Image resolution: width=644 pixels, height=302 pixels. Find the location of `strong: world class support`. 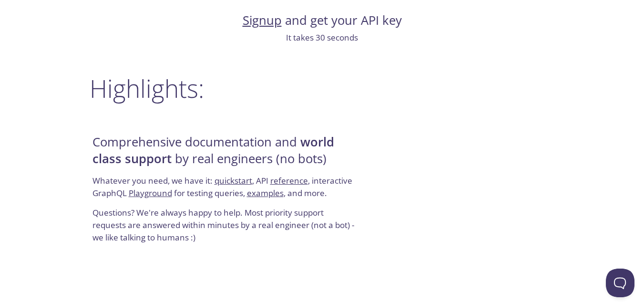

strong: world class support is located at coordinates (213, 149).